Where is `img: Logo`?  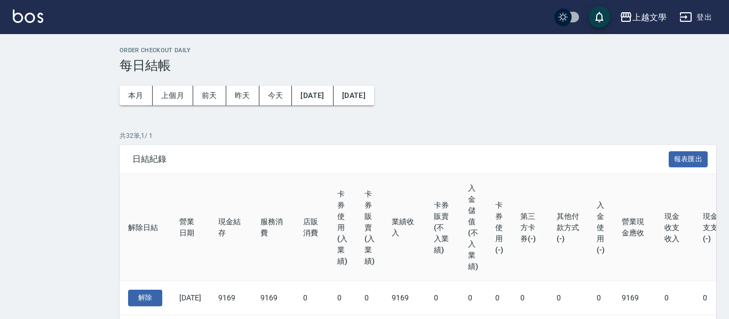
img: Logo is located at coordinates (28, 16).